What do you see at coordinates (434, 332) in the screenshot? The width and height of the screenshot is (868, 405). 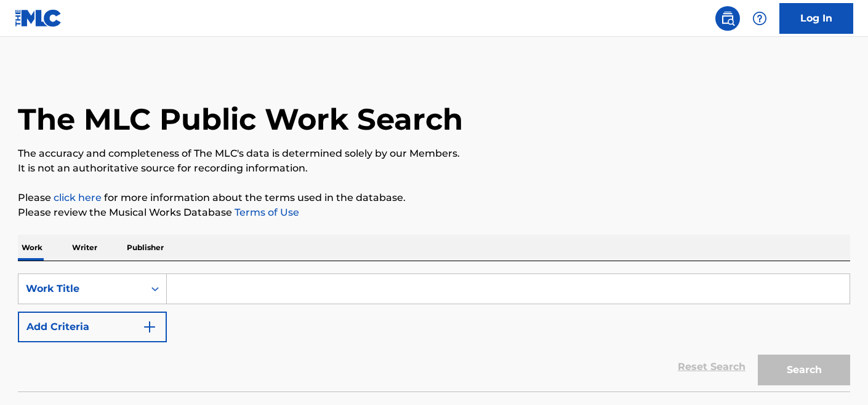 I see `form: Search Form` at bounding box center [434, 332].